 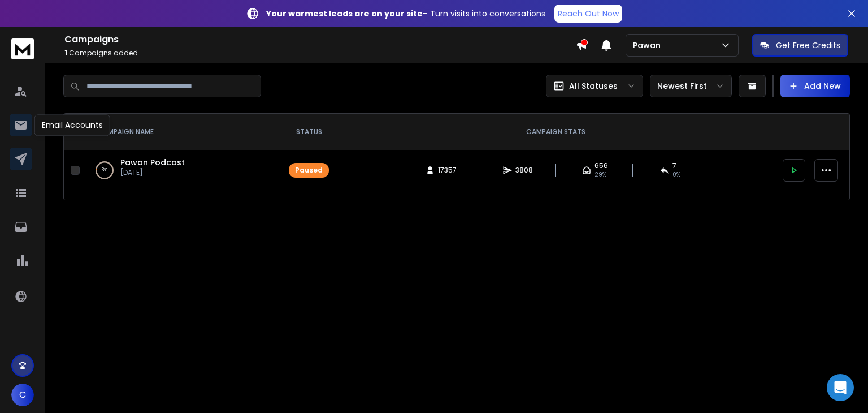 What do you see at coordinates (320, 40) in the screenshot?
I see `h1: Campaigns` at bounding box center [320, 40].